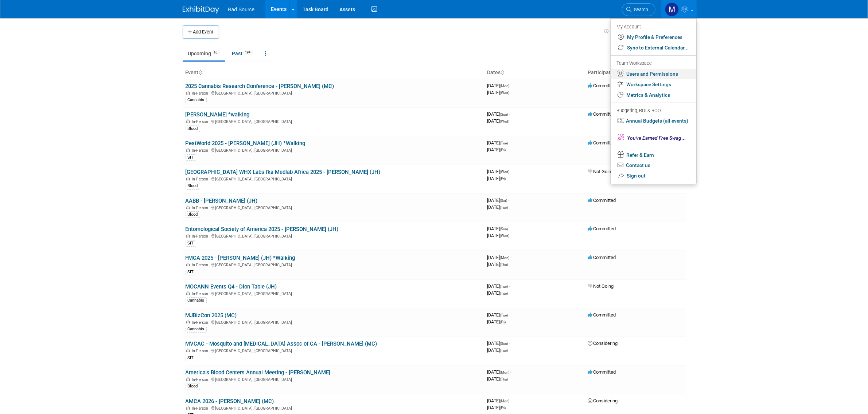  What do you see at coordinates (653, 121) in the screenshot?
I see `a: Annual Budgets (all events)` at bounding box center [653, 121].